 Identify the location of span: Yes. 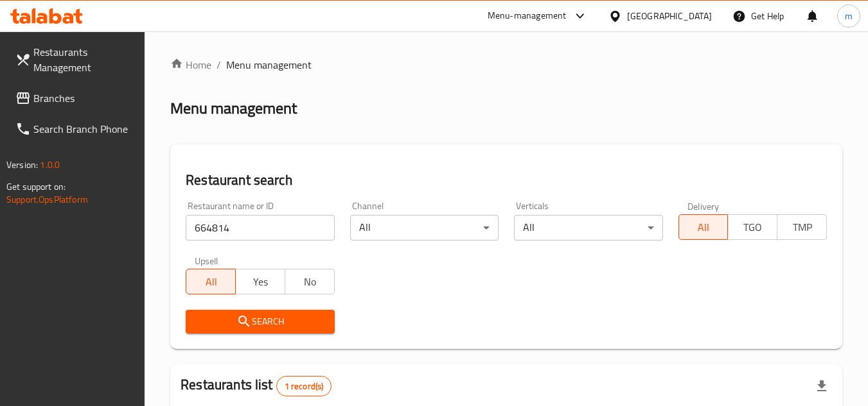
(260, 282).